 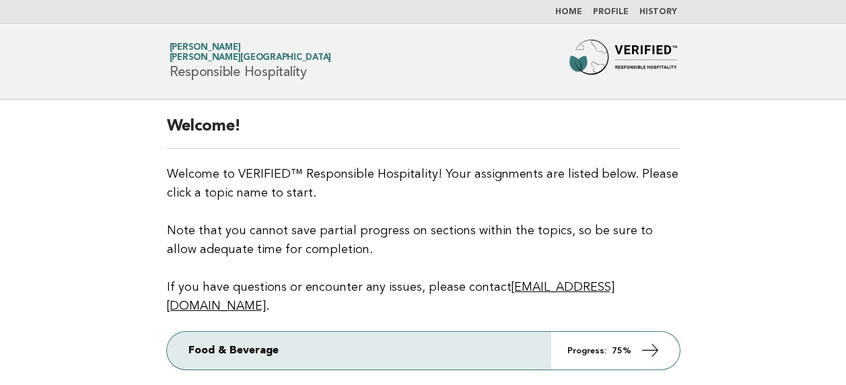 What do you see at coordinates (423, 240) in the screenshot?
I see `p: Welcome to VERIFIED™ Responsible Hospitality! Your assignments are listed below. Please click a t...` at bounding box center [423, 240].